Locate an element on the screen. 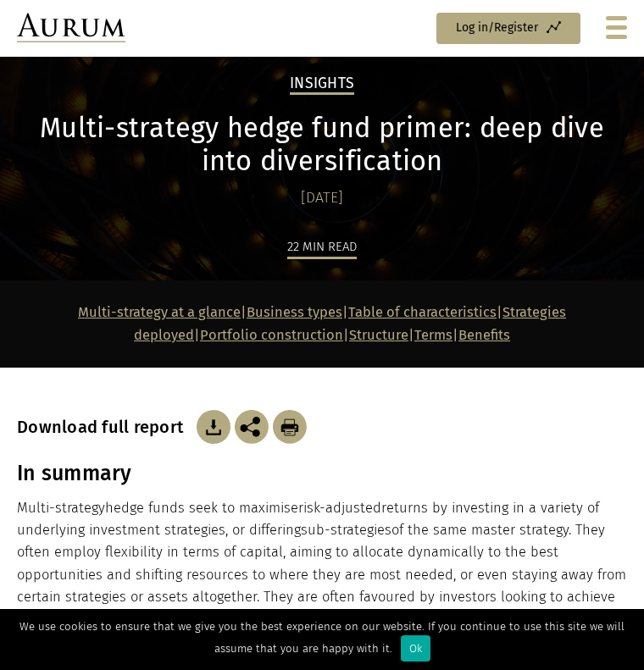 This screenshot has width=644, height=670. span: Multi-strategy is located at coordinates (61, 507).